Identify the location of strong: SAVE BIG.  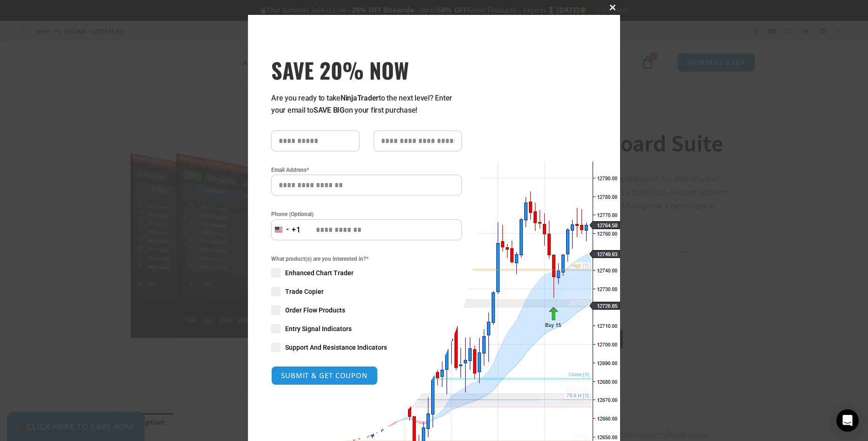
(329, 110).